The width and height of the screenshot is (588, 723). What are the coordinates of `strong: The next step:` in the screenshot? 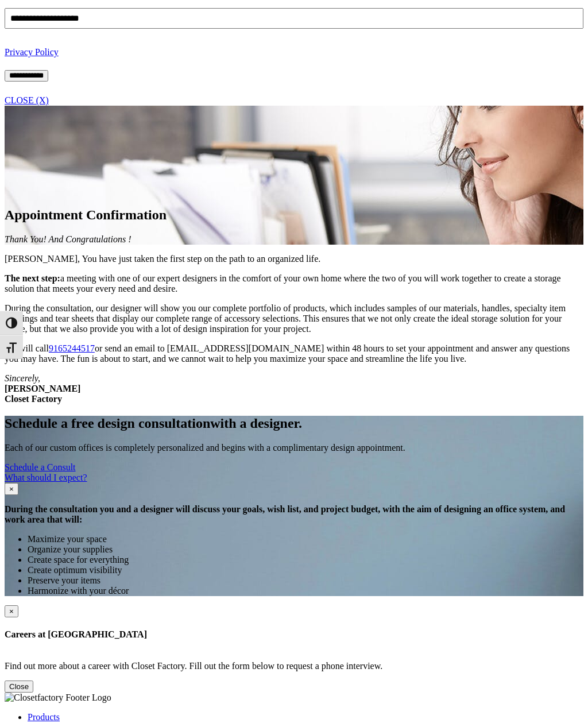 It's located at (32, 278).